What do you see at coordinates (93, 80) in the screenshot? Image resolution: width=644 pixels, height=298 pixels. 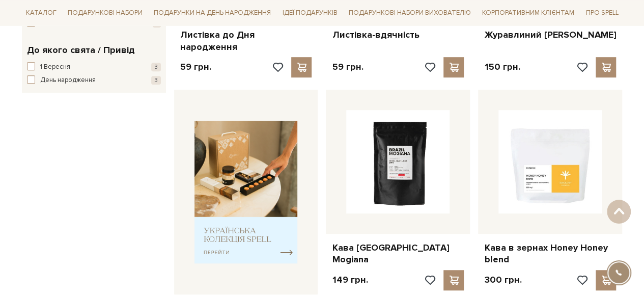 I see `button: День народження 3` at bounding box center [93, 80].